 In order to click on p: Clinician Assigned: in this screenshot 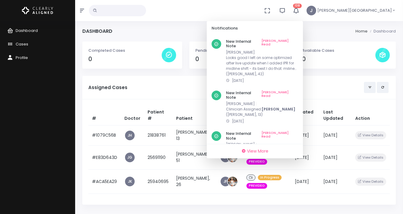, I will do `click(262, 109)`.